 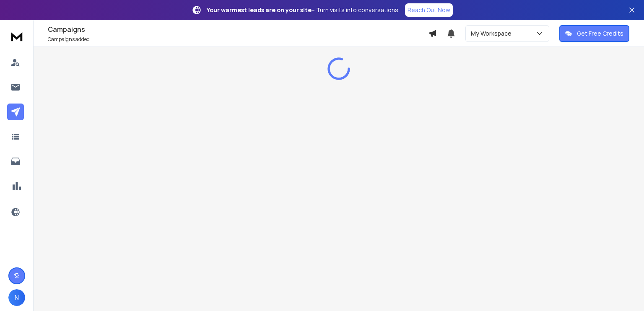 I want to click on a: Reach Out Now, so click(x=429, y=10).